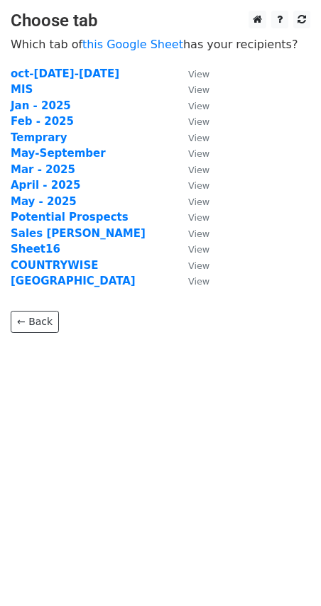 This screenshot has width=321, height=606. I want to click on a: Mar - 2025, so click(43, 169).